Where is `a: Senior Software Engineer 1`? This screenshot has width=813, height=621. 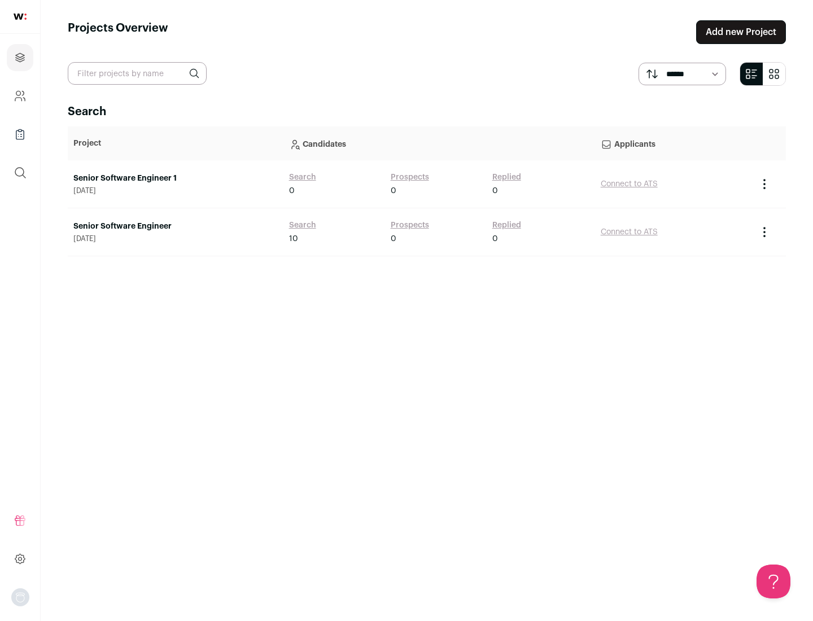
a: Senior Software Engineer 1 is located at coordinates (176, 179).